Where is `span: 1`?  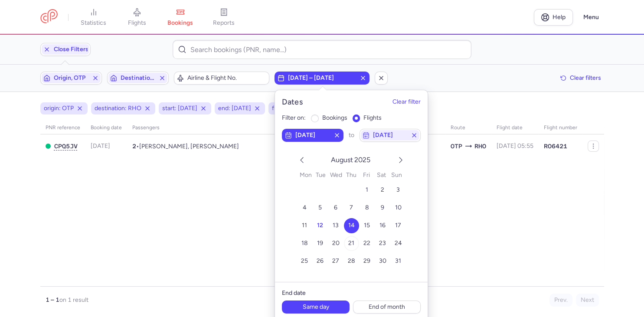 span: 1 is located at coordinates (367, 190).